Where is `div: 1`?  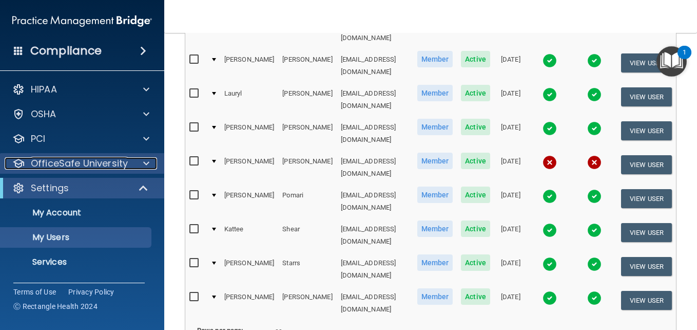 div: 1 is located at coordinates (684, 59).